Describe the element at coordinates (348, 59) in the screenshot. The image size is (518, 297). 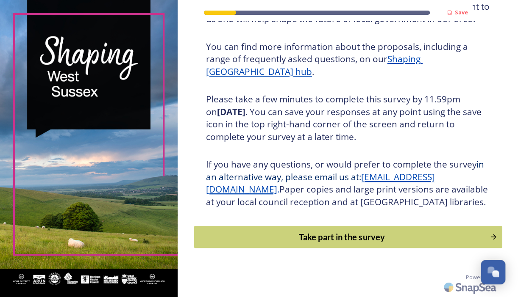
I see `h3: You can find more information about the proposals, including a range of frequently asked question...` at that location.